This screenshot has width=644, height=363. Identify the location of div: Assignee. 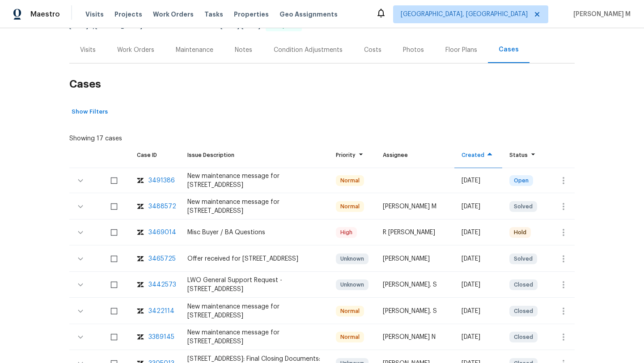
(415, 155).